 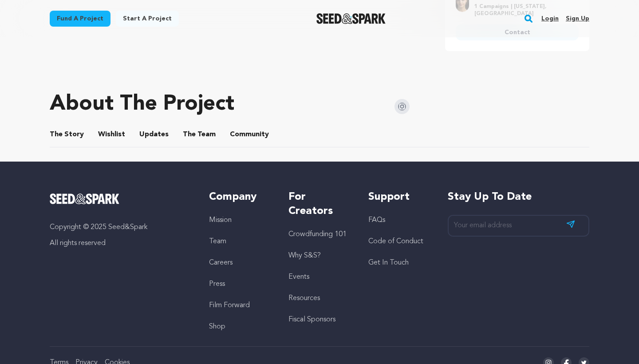 What do you see at coordinates (120, 243) in the screenshot?
I see `p: All rights reserved` at bounding box center [120, 243].